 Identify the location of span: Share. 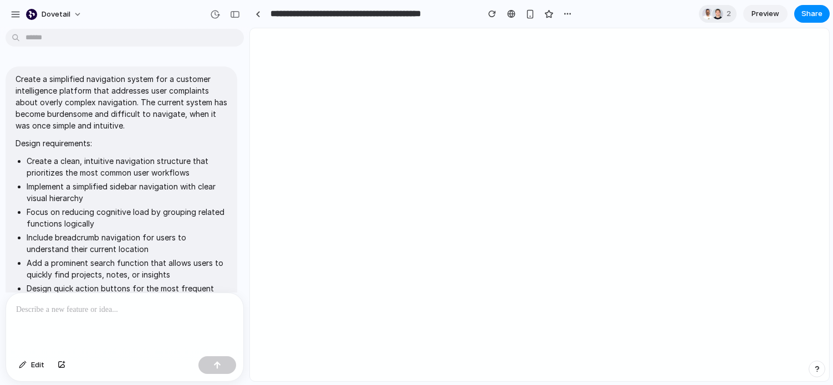
(812, 14).